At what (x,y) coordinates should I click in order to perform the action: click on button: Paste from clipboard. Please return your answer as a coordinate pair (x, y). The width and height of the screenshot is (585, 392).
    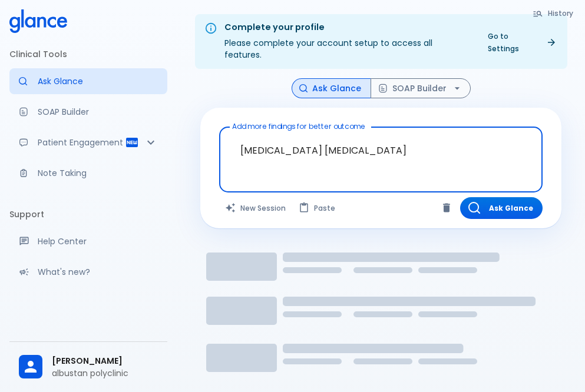
    Looking at the image, I should click on (318, 208).